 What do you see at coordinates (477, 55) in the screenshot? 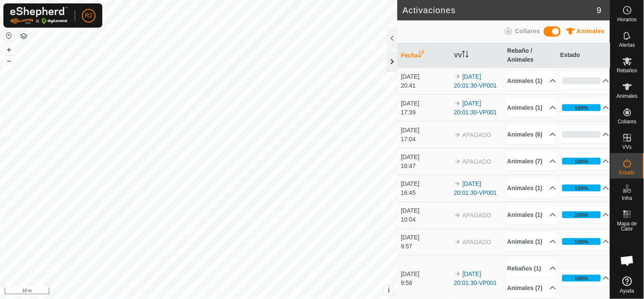
I see `th: VV` at bounding box center [477, 55].